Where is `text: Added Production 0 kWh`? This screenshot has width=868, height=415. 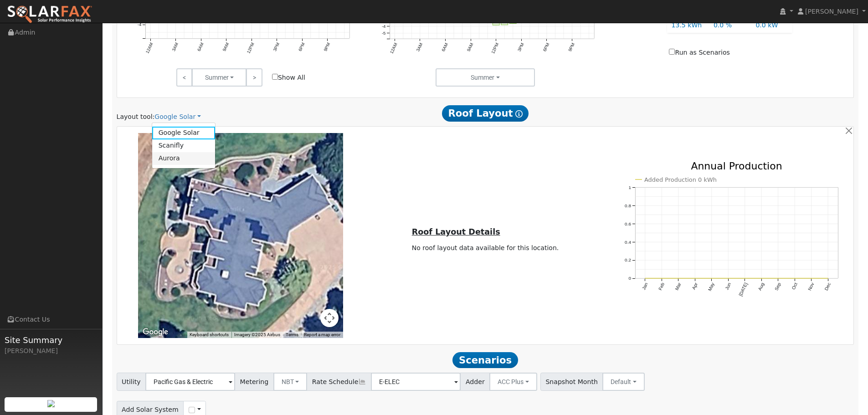 text: Added Production 0 kWh is located at coordinates (680, 180).